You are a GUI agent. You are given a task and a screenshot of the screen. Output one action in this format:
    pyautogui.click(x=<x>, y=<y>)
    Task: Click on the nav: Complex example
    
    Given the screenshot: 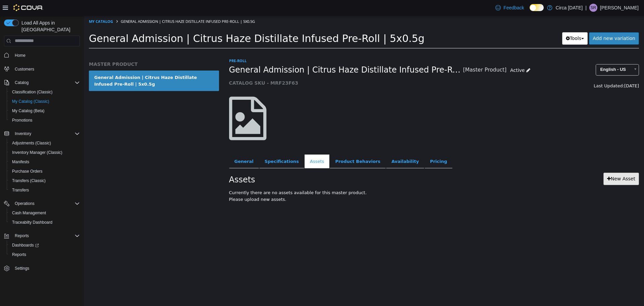 What is the action you would take?
    pyautogui.click(x=42, y=169)
    